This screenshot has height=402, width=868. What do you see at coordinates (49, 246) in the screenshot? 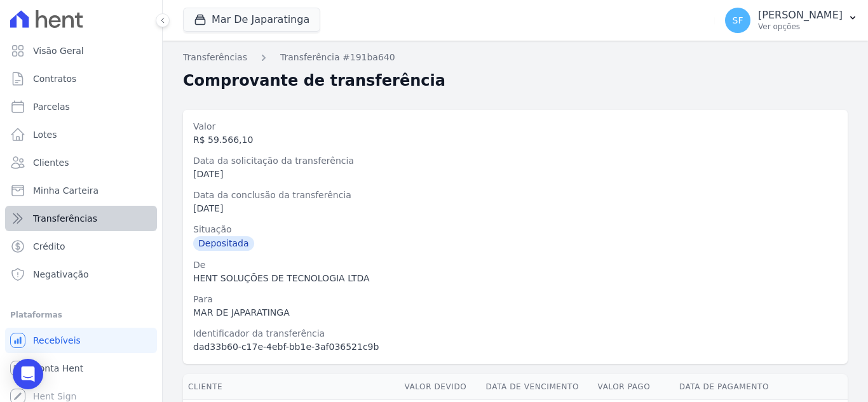
I see `span: Crédito` at bounding box center [49, 246].